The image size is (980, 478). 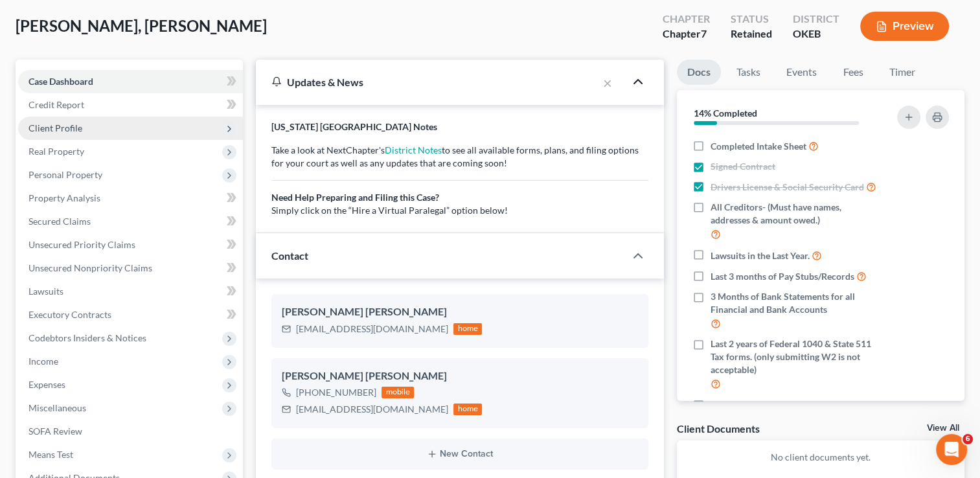 What do you see at coordinates (787, 187) in the screenshot?
I see `span: Drivers License & Social Security Card` at bounding box center [787, 187].